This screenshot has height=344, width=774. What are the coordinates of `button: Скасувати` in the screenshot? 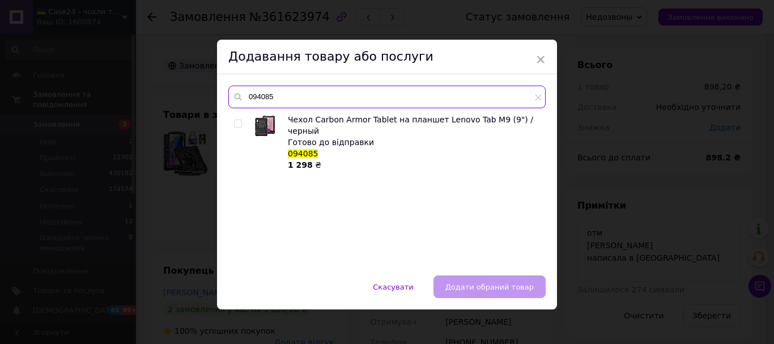 It's located at (392, 287).